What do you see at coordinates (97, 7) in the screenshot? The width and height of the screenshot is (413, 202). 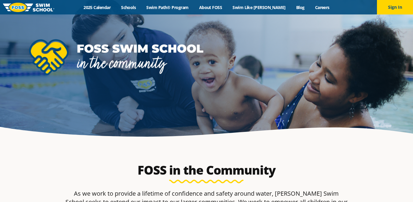 I see `a: 2025 Calendar` at bounding box center [97, 7].